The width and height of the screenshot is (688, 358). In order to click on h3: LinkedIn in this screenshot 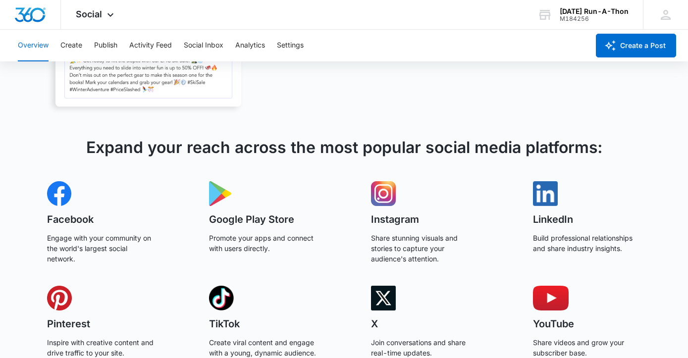, I will do `click(587, 219)`.